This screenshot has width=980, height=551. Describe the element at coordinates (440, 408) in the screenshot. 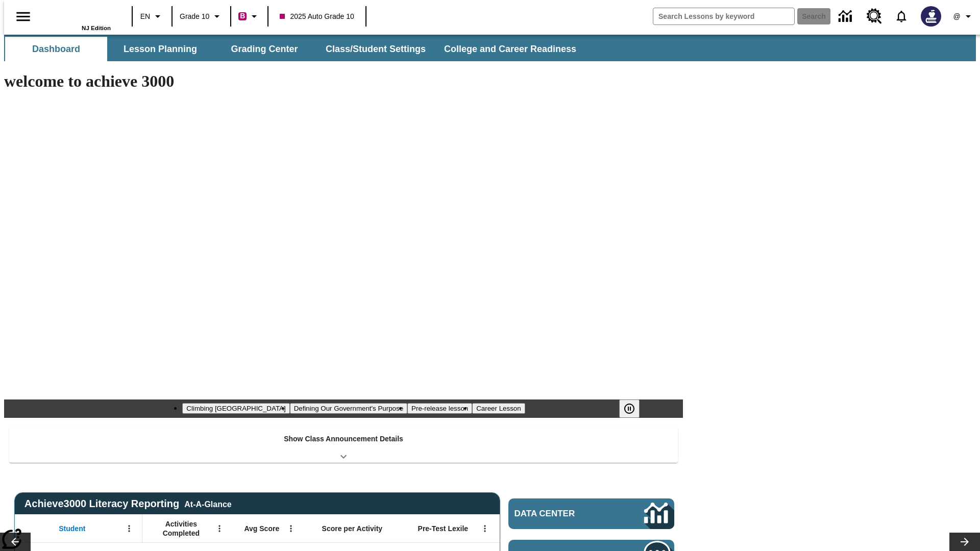

I see `button: Slide 3 Pre-release lesson` at that location.